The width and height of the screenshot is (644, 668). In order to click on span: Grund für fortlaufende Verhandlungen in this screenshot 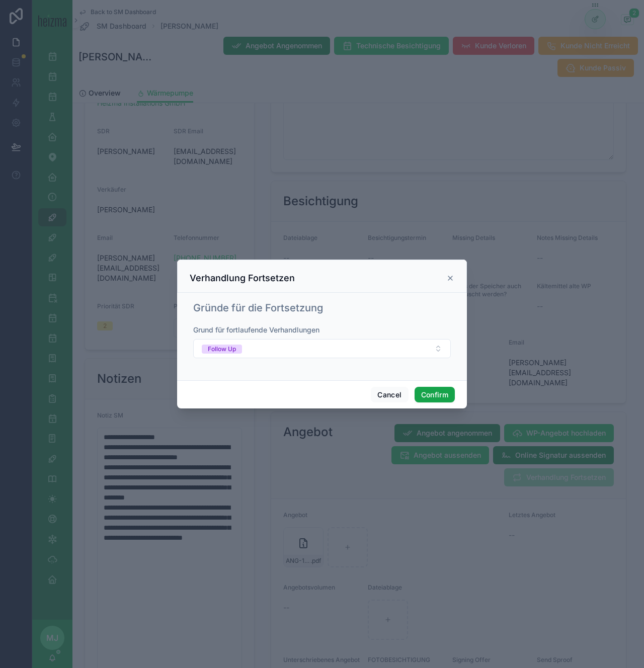, I will do `click(256, 330)`.